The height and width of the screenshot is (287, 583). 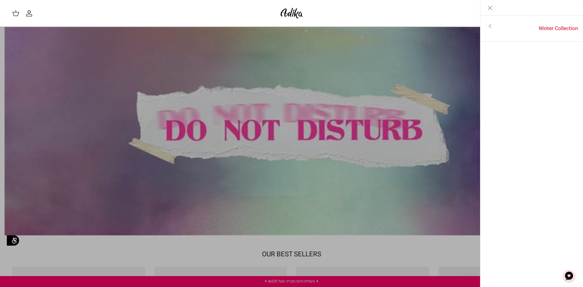 I want to click on button: צ'אט, so click(x=569, y=276).